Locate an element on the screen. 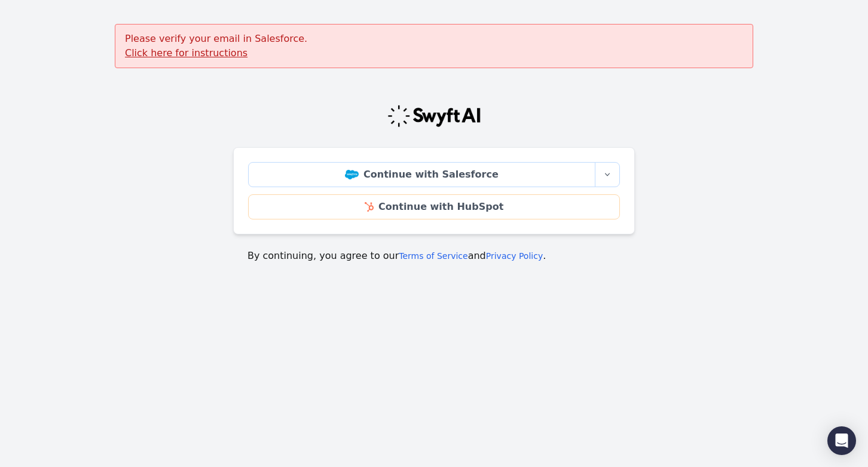 This screenshot has height=467, width=868. a: Terms of Service is located at coordinates (433, 256).